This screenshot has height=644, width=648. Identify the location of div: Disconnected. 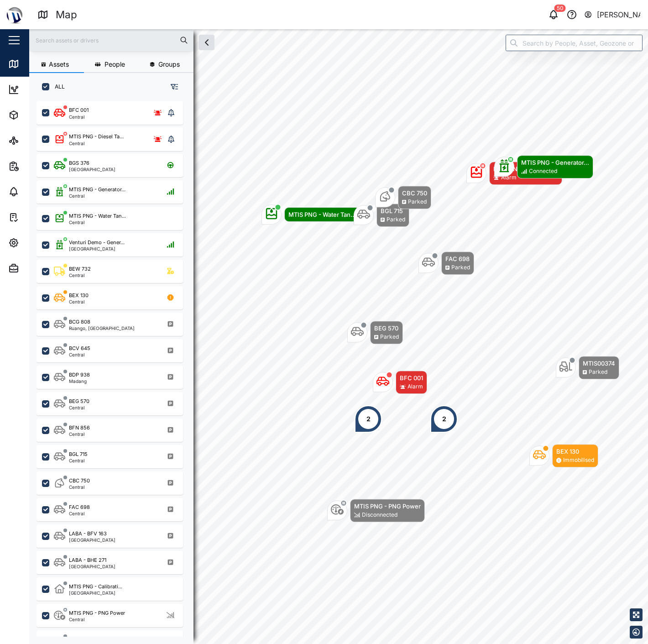
(380, 515).